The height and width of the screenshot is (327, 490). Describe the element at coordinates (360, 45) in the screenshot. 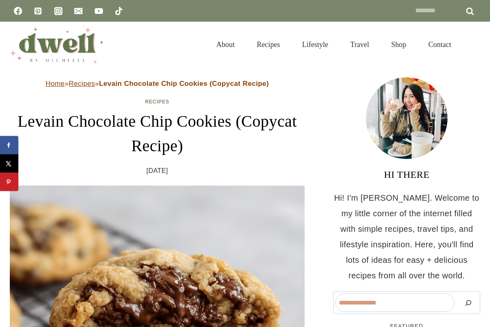

I see `a: Travel` at that location.